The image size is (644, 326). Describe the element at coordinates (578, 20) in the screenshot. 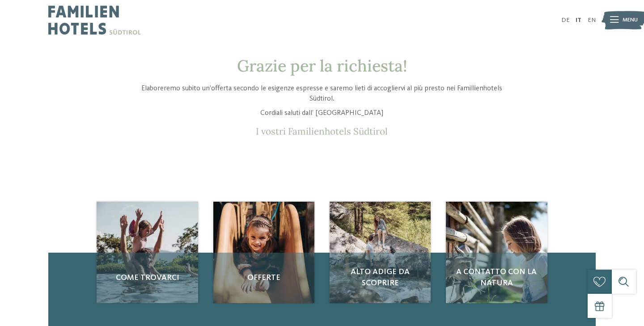

I see `a: IT` at that location.